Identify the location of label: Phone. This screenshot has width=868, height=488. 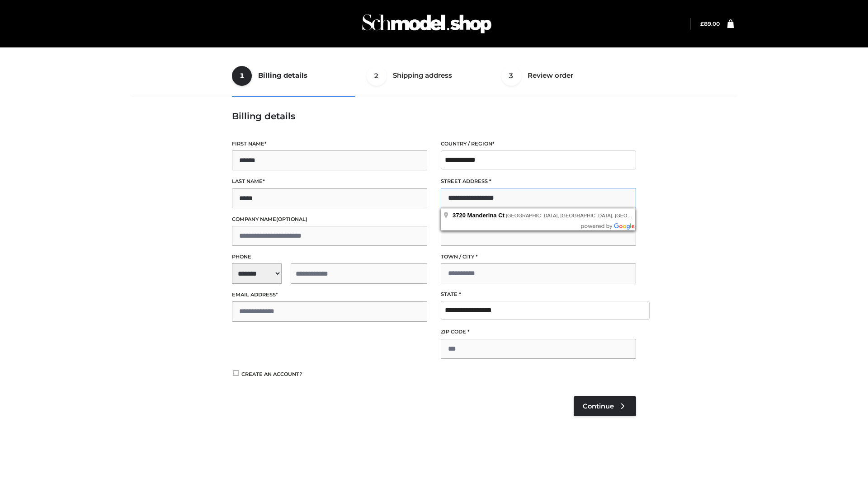
(329, 256).